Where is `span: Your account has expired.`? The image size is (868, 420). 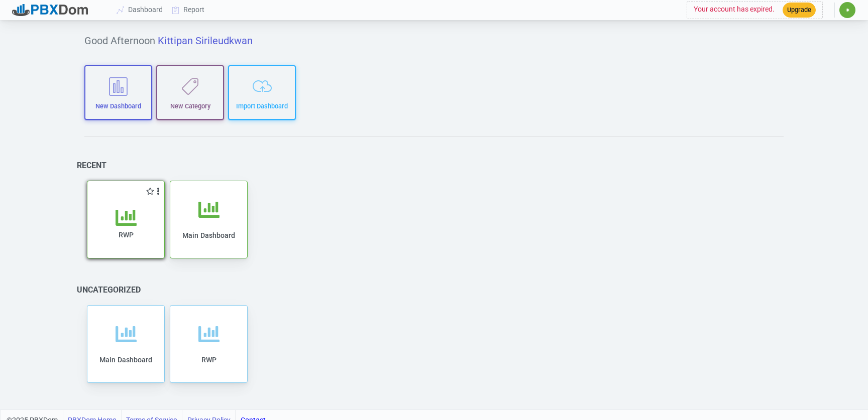 span: Your account has expired. is located at coordinates (734, 10).